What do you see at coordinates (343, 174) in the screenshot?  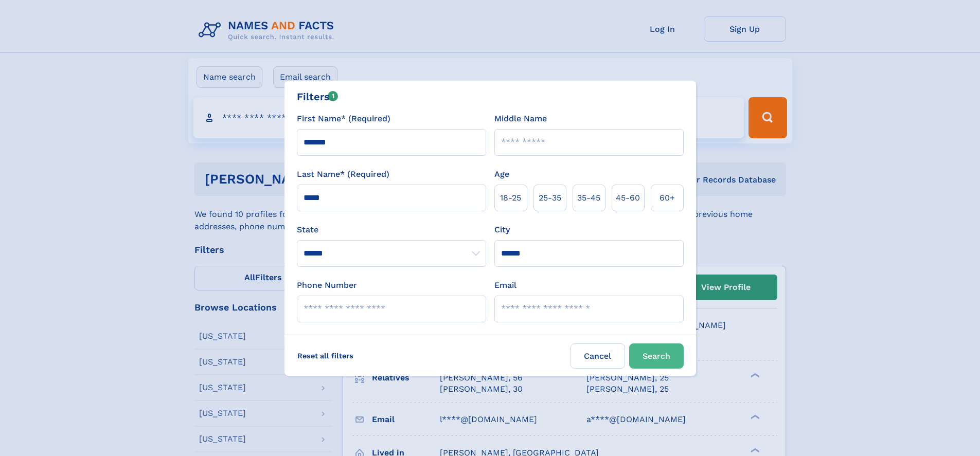 I see `label: Last Name* (Required)` at bounding box center [343, 174].